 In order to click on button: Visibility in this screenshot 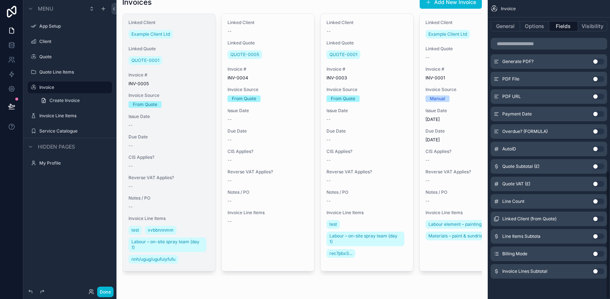, I will do `click(592, 26)`.